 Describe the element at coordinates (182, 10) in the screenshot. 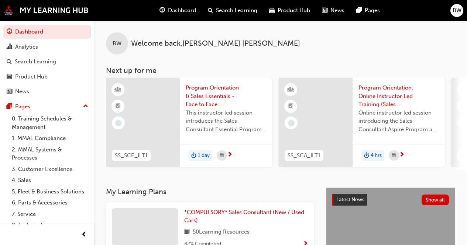

I see `span: Dashboard` at that location.